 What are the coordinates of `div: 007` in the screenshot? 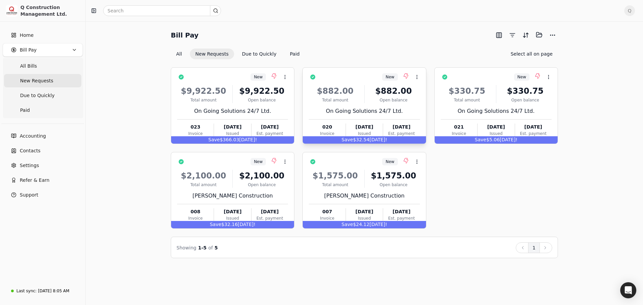 It's located at (327, 212).